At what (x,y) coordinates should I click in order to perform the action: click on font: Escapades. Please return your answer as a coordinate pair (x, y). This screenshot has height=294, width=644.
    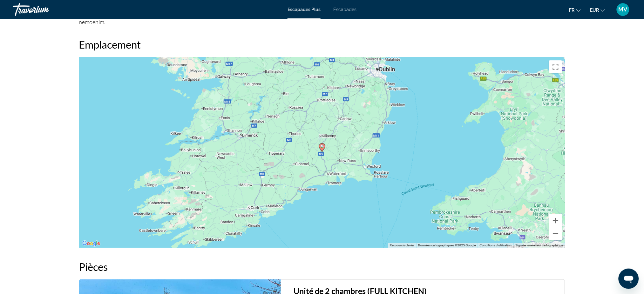
    Looking at the image, I should click on (345, 10).